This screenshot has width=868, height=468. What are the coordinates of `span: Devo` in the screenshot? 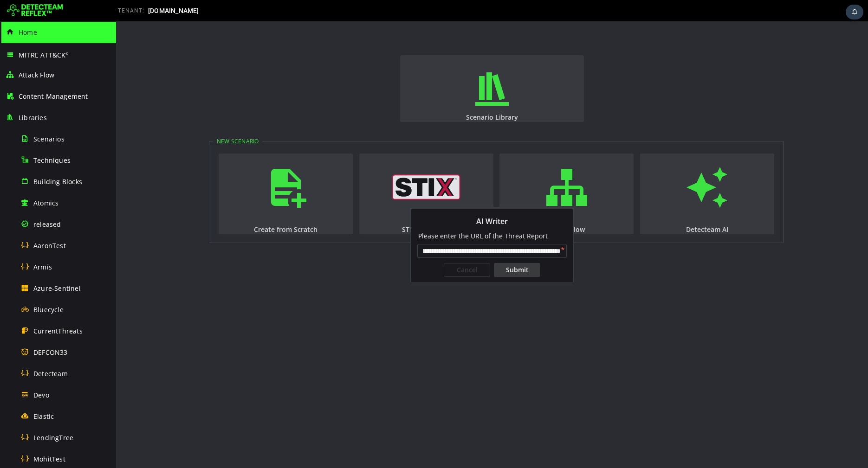 It's located at (41, 395).